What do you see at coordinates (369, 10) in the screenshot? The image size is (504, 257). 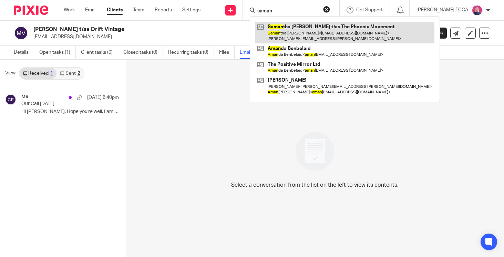 I see `span: Get Support` at bounding box center [369, 10].